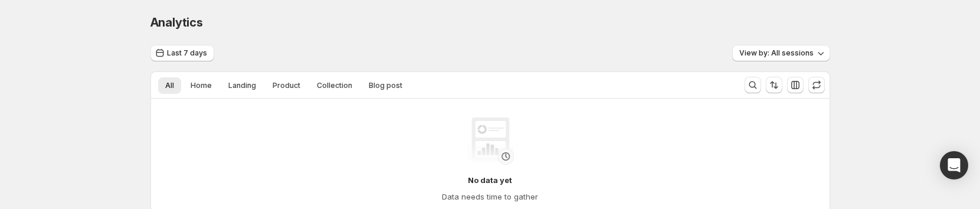 The image size is (980, 209). I want to click on span: Collection, so click(335, 85).